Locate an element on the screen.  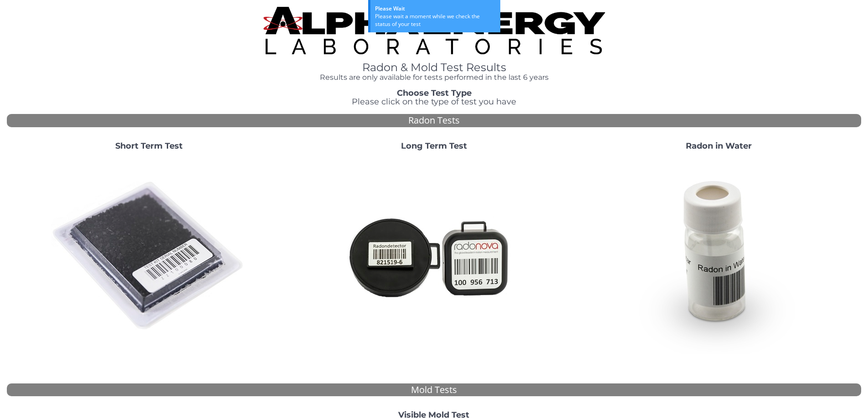
img: ShortTerm.jpg is located at coordinates (149, 256).